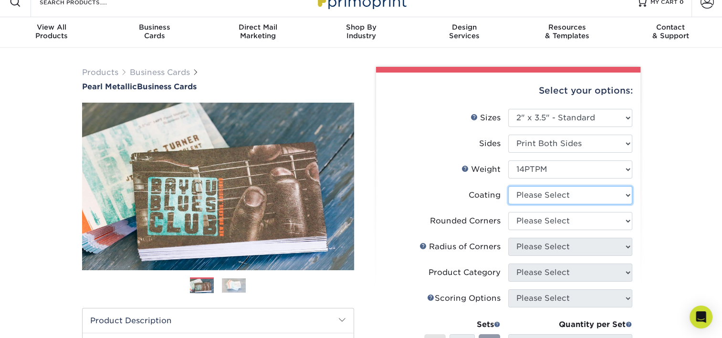 The image size is (722, 338). Describe the element at coordinates (155, 32) in the screenshot. I see `a: BusinessCards` at that location.